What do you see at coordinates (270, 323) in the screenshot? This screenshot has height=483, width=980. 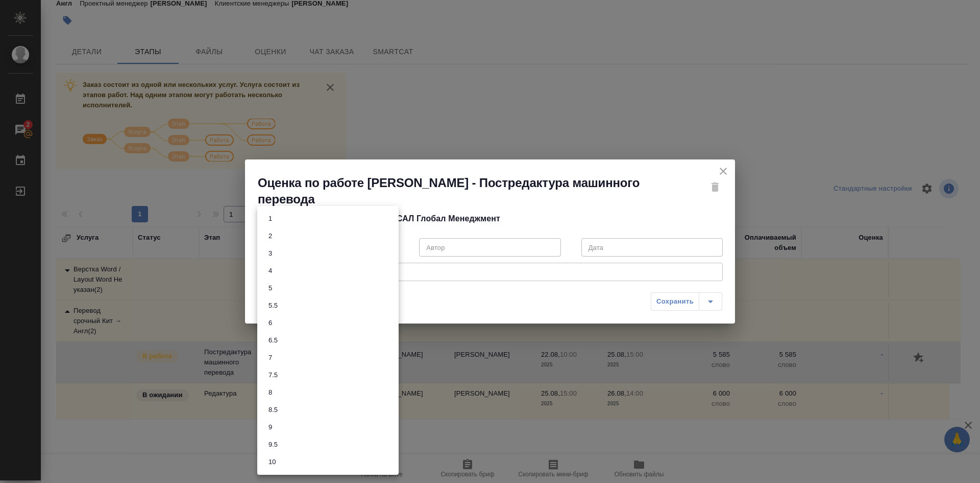 I see `button: 6` at bounding box center [270, 323].